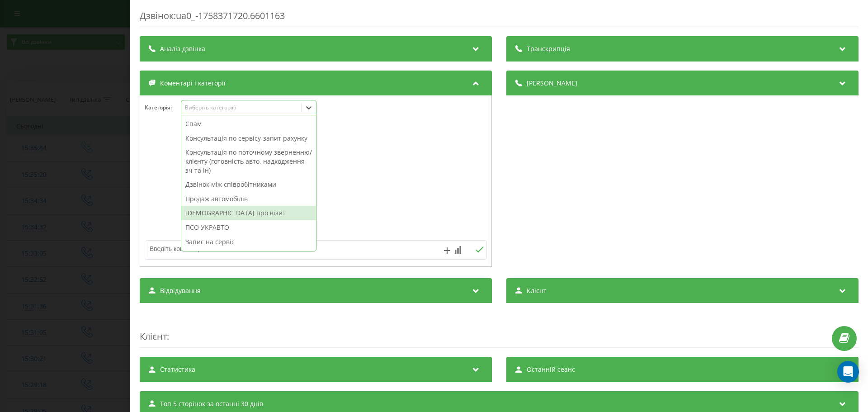 The image size is (868, 412). What do you see at coordinates (249, 124) in the screenshot?
I see `div: Спам` at bounding box center [249, 124].